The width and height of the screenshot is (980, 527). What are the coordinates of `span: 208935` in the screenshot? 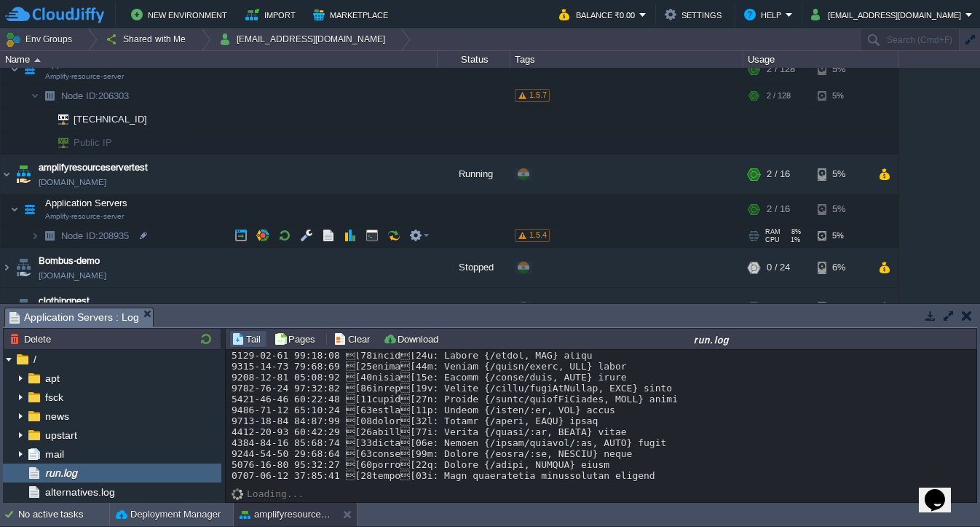 It's located at (95, 236).